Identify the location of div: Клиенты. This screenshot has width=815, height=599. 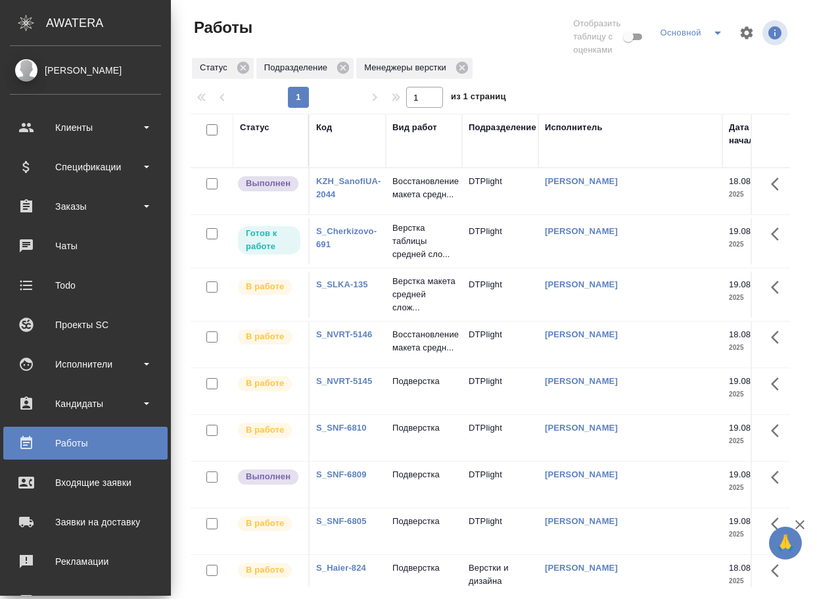
(85, 128).